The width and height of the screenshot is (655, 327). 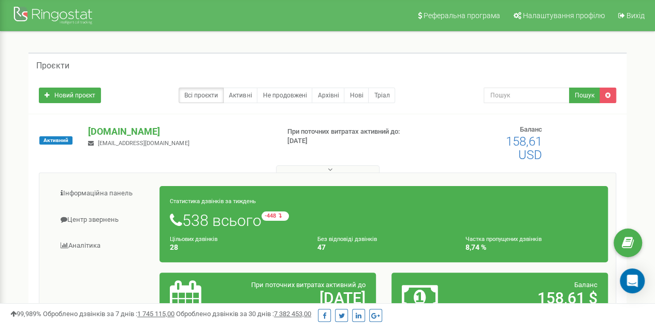 I want to click on a: Активні, so click(x=240, y=95).